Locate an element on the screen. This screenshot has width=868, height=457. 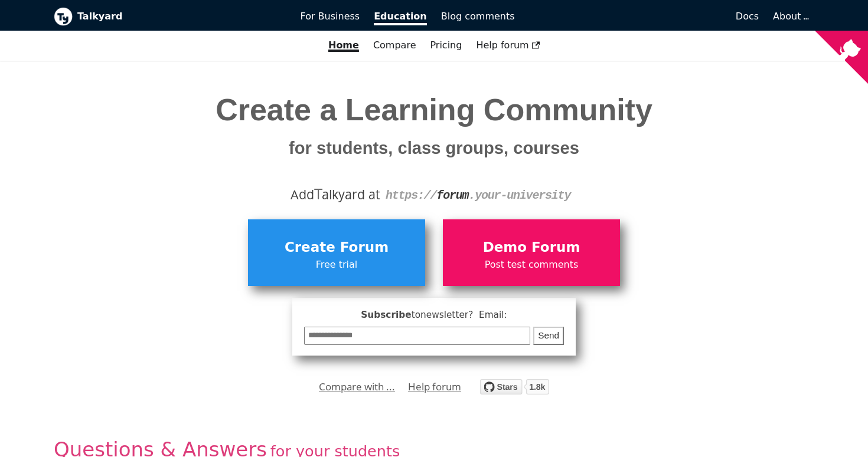
a: Blog comments is located at coordinates (478, 17).